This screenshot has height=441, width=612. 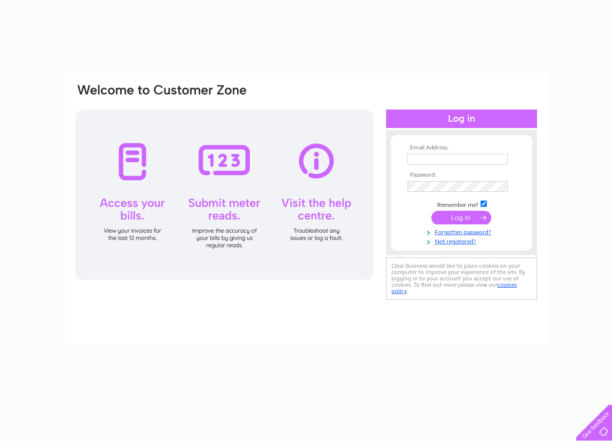 What do you see at coordinates (461, 278) in the screenshot?
I see `div: Clear Business would like to place cookies on your computer to improve your experience of the sit...` at bounding box center [461, 278].